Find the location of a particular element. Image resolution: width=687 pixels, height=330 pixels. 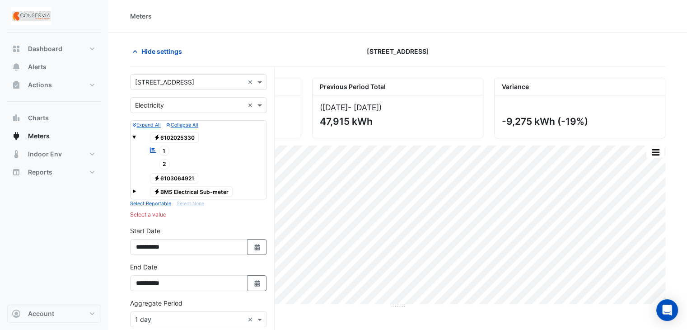

fa-icon: Reportable is located at coordinates (153, 150).